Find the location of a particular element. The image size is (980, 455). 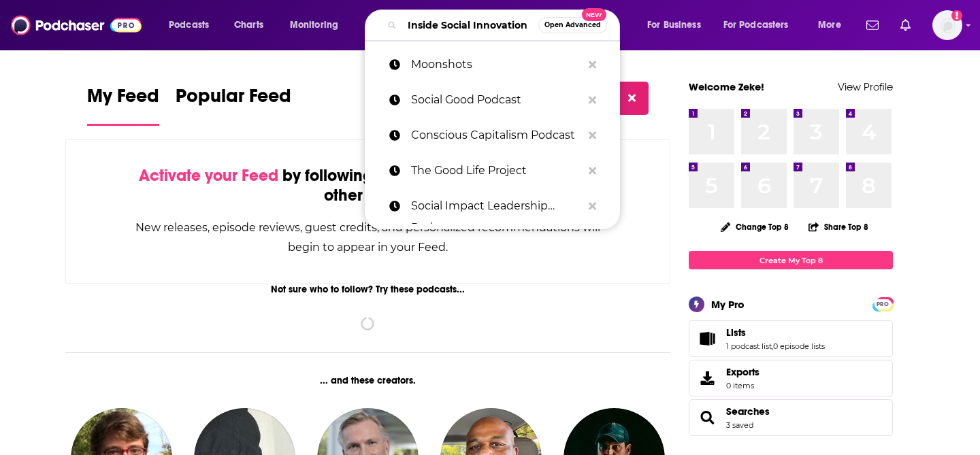

button: Open AdvancedNew is located at coordinates (572, 25).